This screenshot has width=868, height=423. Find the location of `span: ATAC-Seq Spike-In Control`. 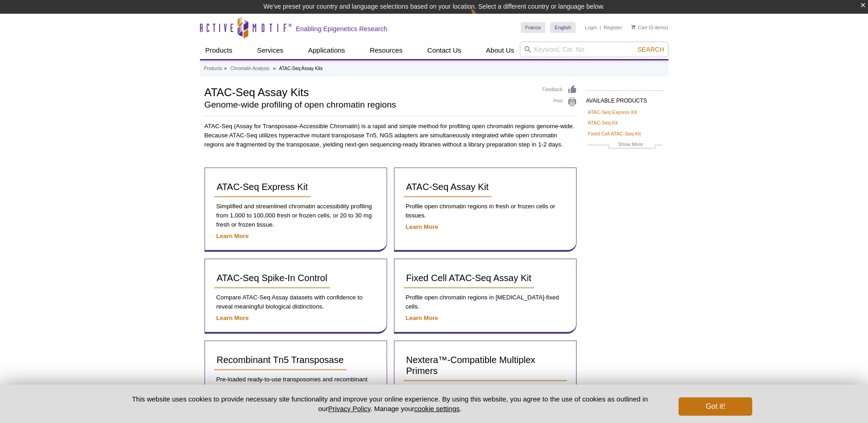

span: ATAC-Seq Spike-In Control is located at coordinates (272, 278).